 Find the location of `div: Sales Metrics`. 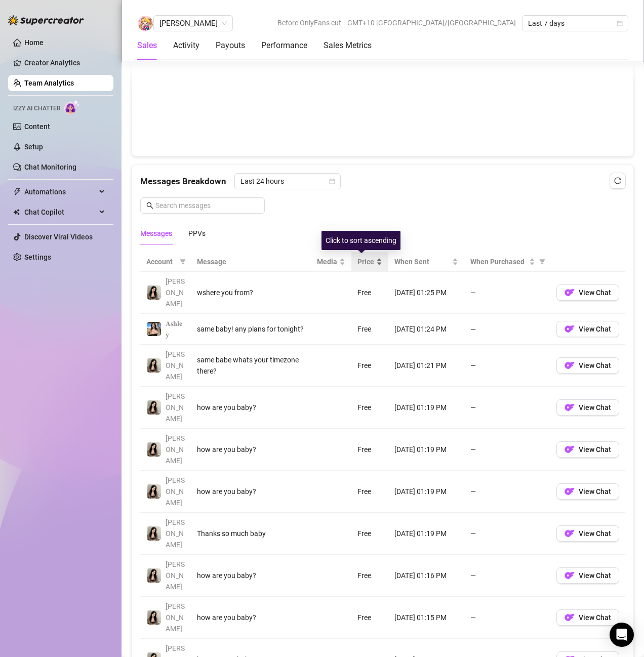

div: Sales Metrics is located at coordinates (347, 46).